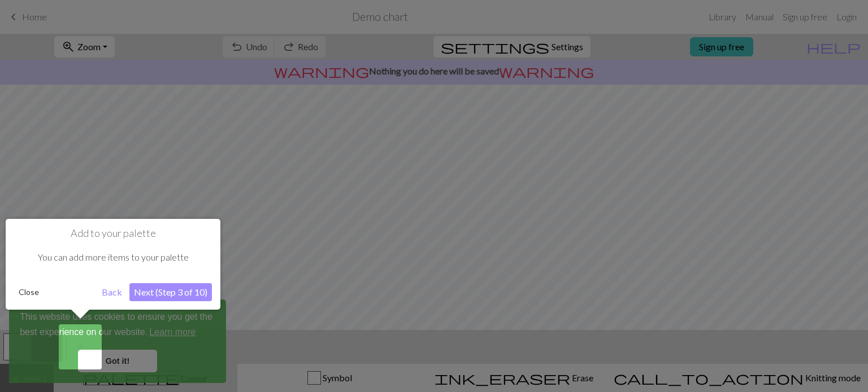 The image size is (868, 392). I want to click on button: Back, so click(112, 293).